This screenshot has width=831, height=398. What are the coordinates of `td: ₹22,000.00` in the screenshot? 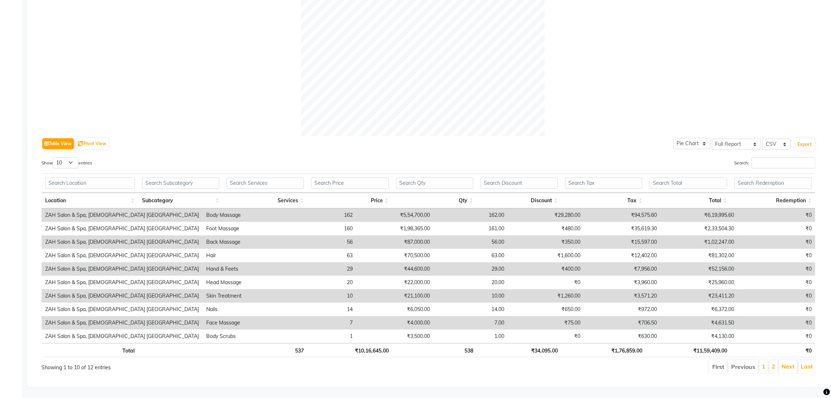 It's located at (395, 283).